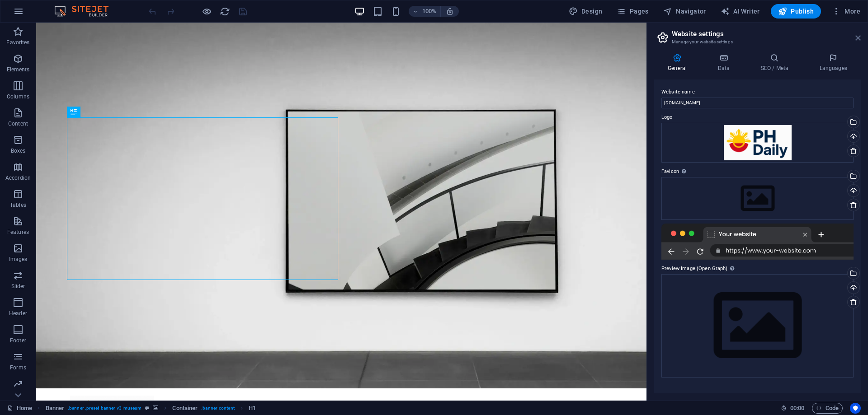  I want to click on a: Click to cancel selection. Double-click to open Pages, so click(19, 408).